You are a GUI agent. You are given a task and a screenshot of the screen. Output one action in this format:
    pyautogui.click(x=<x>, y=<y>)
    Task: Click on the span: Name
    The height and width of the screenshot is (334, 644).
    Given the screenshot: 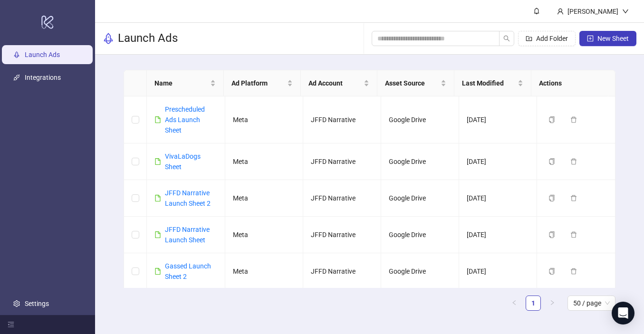 What is the action you would take?
    pyautogui.click(x=181, y=83)
    